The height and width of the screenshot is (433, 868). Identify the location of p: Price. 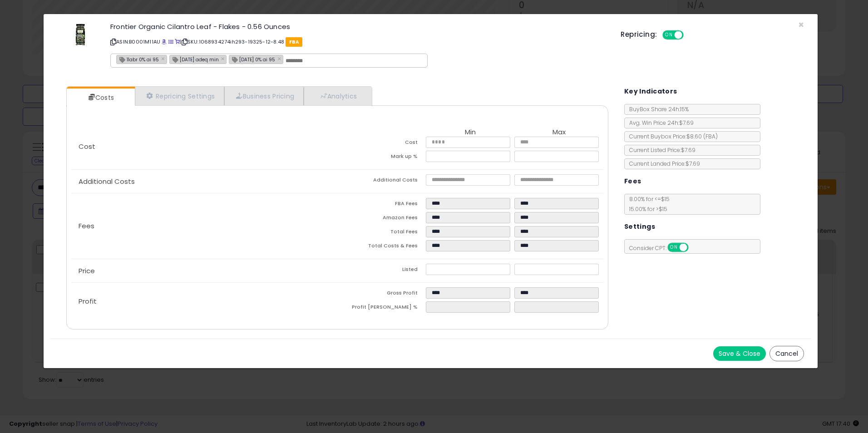
(204, 271).